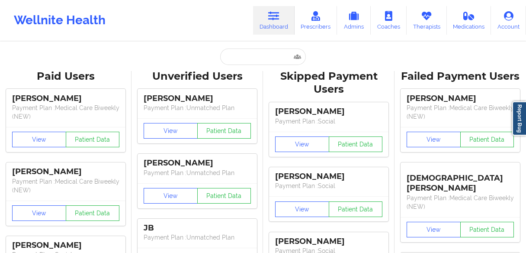 The height and width of the screenshot is (253, 526). What do you see at coordinates (316, 20) in the screenshot?
I see `a: Prescribers` at bounding box center [316, 20].